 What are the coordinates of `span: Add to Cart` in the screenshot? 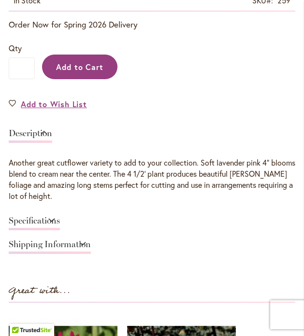 It's located at (80, 67).